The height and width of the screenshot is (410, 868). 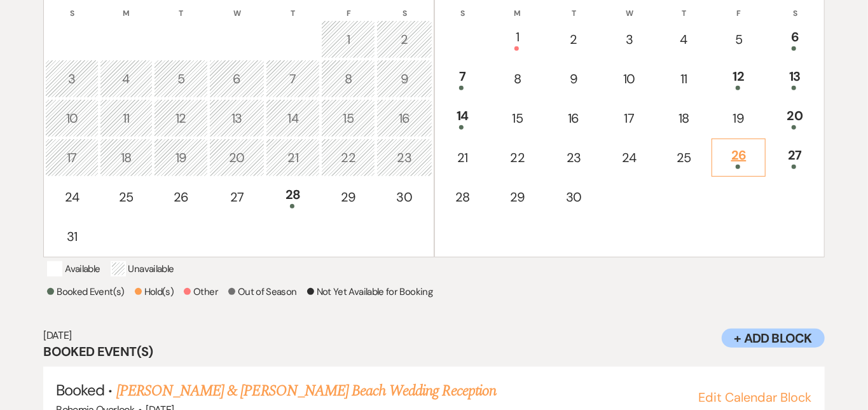 What do you see at coordinates (433, 352) in the screenshot?
I see `h3: Booked Event(s)` at bounding box center [433, 352].